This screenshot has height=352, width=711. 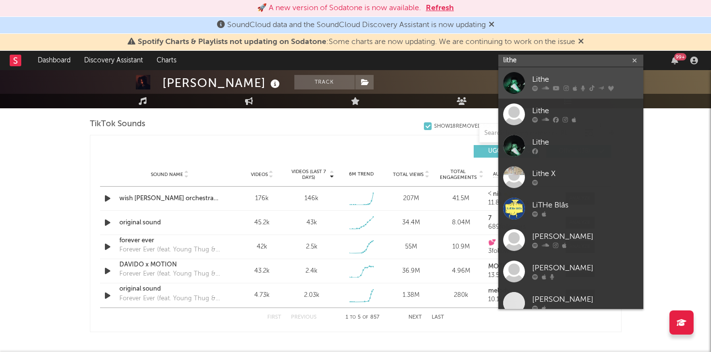 What do you see at coordinates (309, 175) in the screenshot?
I see `span: Videos (last 7 days)` at bounding box center [309, 175].